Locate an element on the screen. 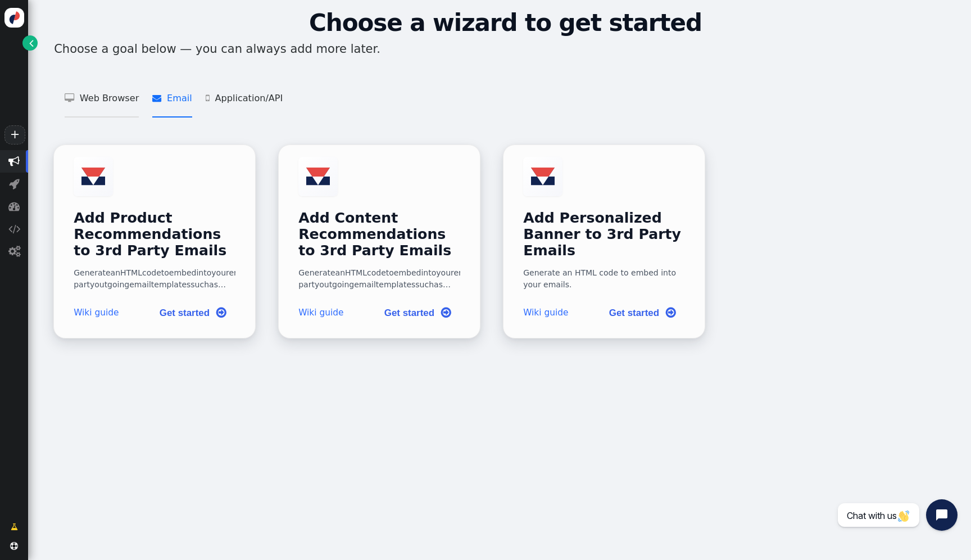 The height and width of the screenshot is (560, 971). img: logo-icon.svg is located at coordinates (14, 17).